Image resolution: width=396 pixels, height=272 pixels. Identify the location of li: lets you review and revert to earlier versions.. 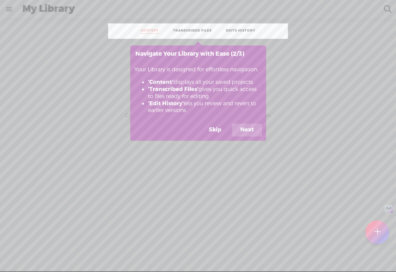
(205, 107).